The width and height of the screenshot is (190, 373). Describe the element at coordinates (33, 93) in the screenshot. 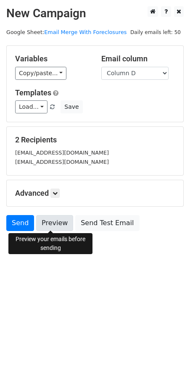

I see `a: Templates` at that location.